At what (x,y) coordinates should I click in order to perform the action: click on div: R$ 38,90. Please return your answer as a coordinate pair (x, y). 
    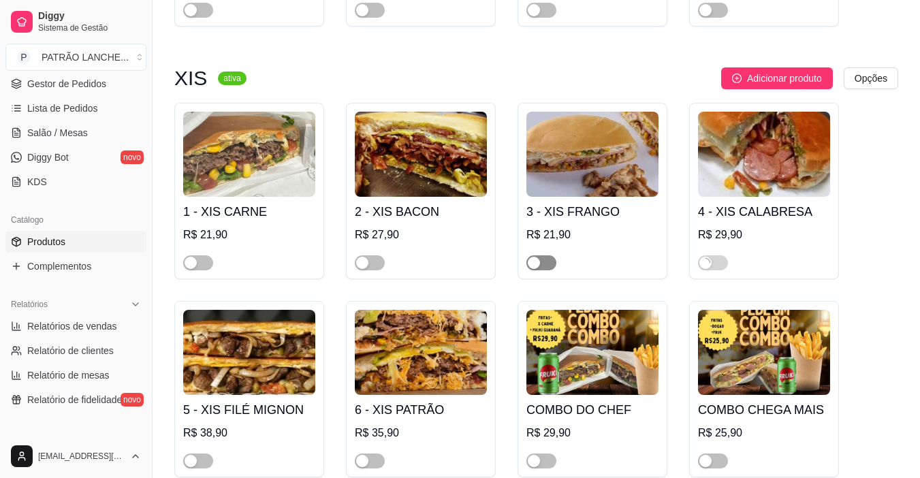
    Looking at the image, I should click on (249, 433).